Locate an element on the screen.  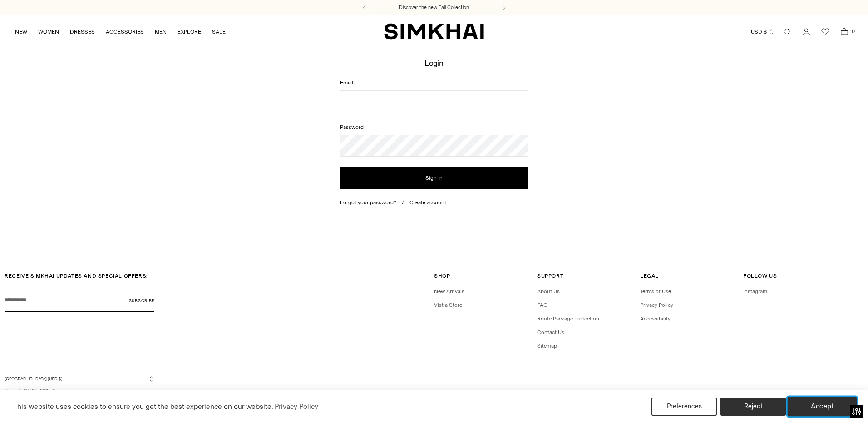
button: USD $ is located at coordinates (762, 32).